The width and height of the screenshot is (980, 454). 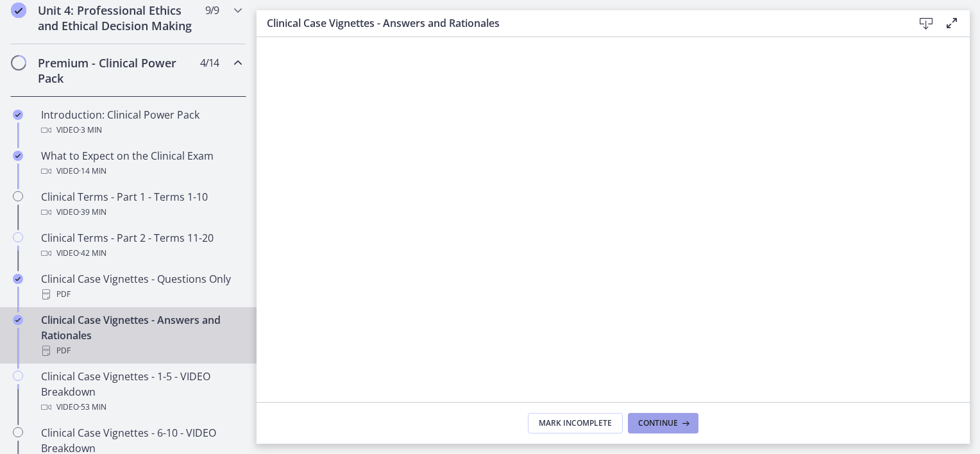 I want to click on span: · 14 min, so click(x=93, y=171).